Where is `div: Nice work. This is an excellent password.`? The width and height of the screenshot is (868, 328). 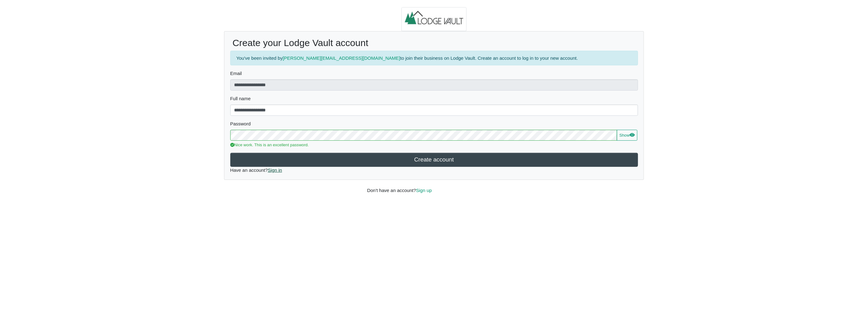
div: Nice work. This is an excellent password. is located at coordinates (434, 145).